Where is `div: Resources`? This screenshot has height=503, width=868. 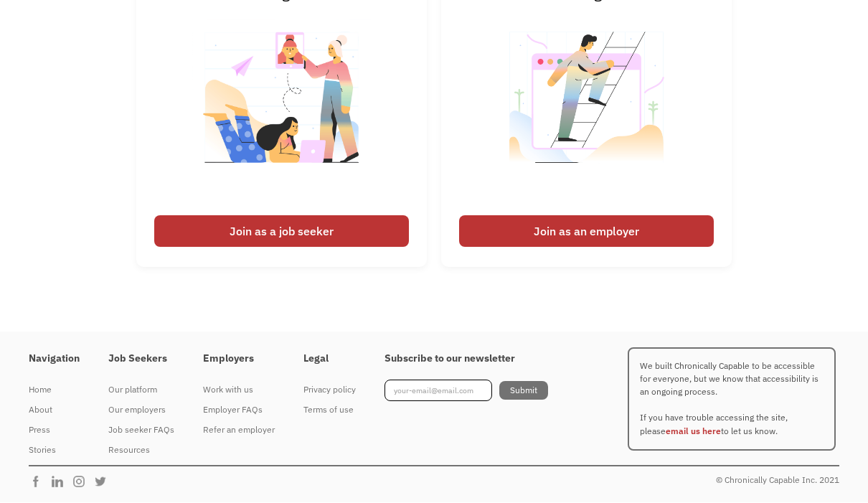 div: Resources is located at coordinates (142, 451).